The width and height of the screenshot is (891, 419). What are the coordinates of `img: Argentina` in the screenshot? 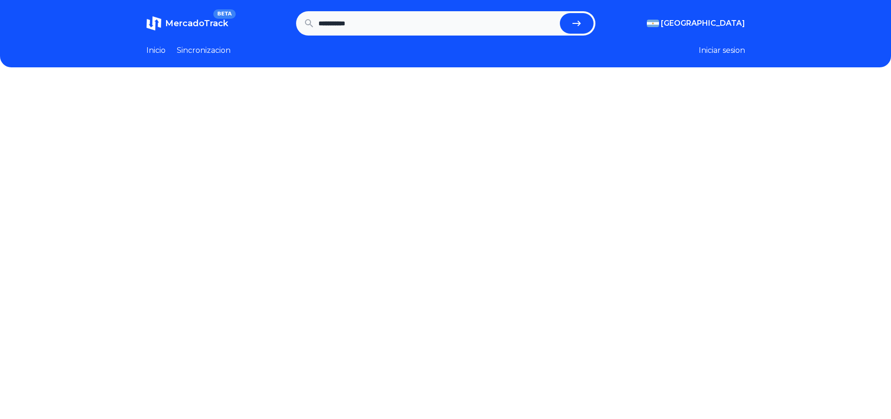 It's located at (653, 23).